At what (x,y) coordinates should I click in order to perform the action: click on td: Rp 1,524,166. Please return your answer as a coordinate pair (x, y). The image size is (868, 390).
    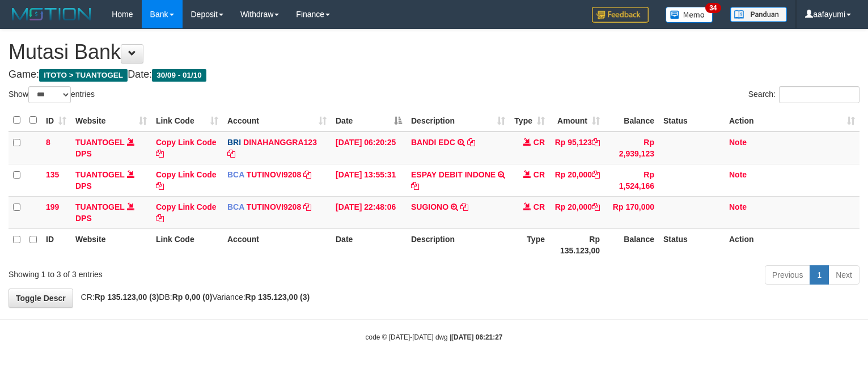
    Looking at the image, I should click on (632, 180).